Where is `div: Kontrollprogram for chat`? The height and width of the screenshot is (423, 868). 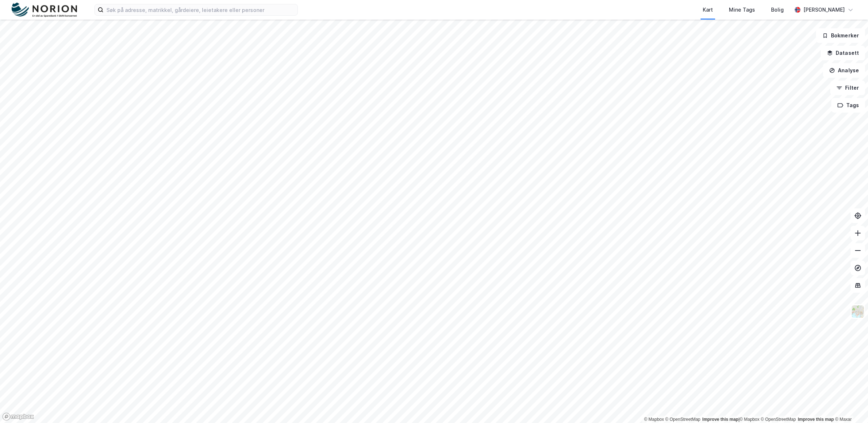 div: Kontrollprogram for chat is located at coordinates (850, 405).